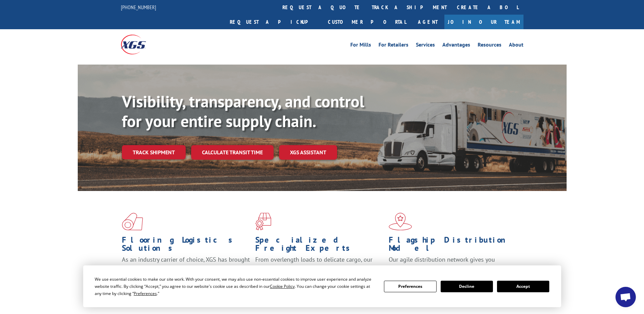 This screenshot has width=644, height=314. What do you see at coordinates (393, 46) in the screenshot?
I see `a: For Retailers` at bounding box center [393, 46].